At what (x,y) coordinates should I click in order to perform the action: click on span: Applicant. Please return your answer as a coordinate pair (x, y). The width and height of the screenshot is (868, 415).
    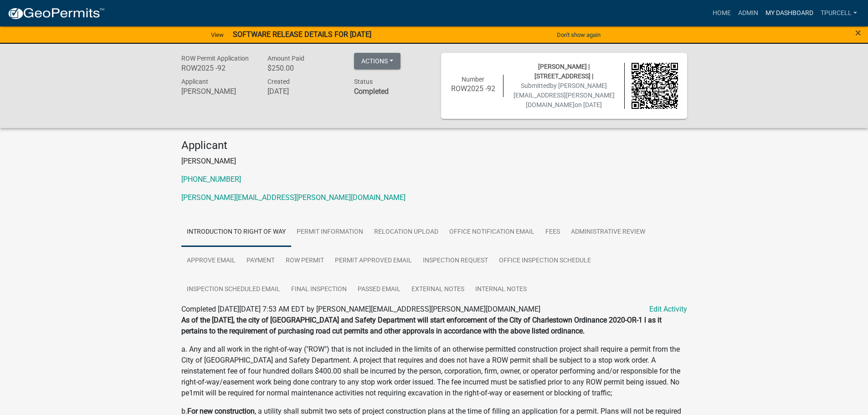
    Looking at the image, I should click on (195, 81).